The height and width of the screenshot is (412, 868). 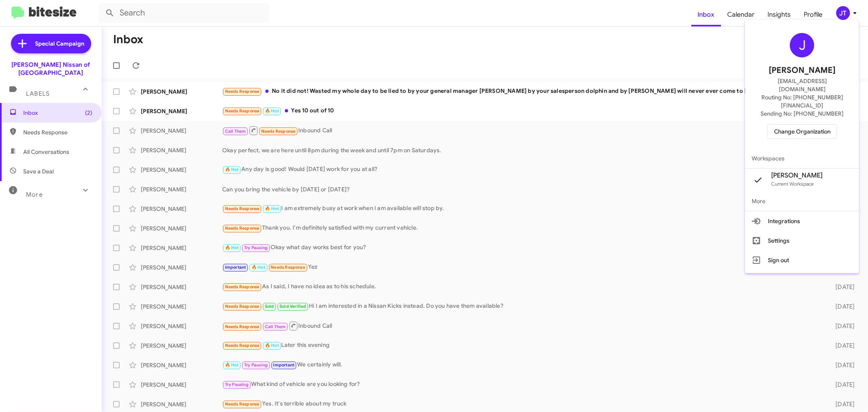 I want to click on span: More, so click(x=802, y=201).